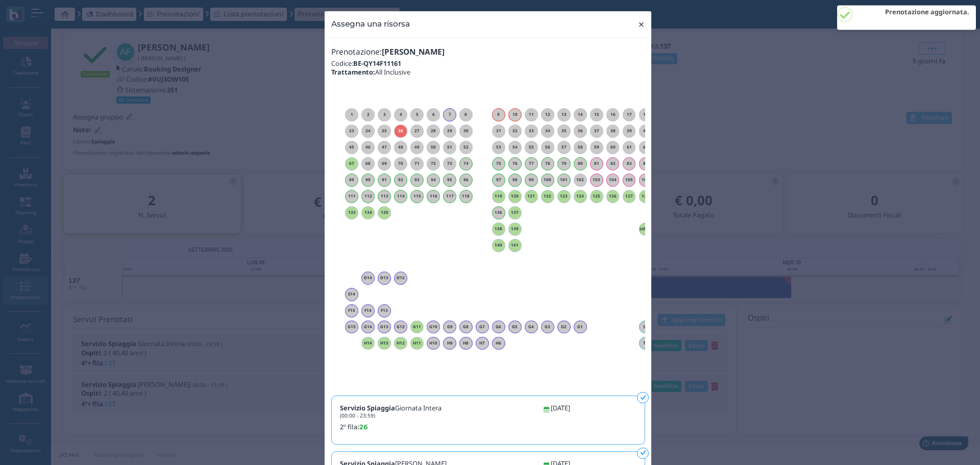 The height and width of the screenshot is (465, 980). Describe the element at coordinates (482, 343) in the screenshot. I see `h6: H7` at that location.